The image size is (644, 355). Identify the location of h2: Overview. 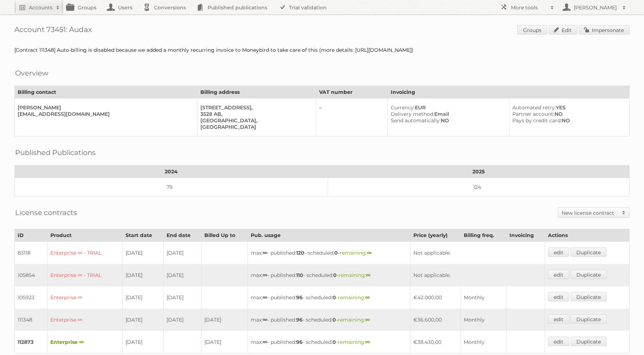
(32, 73).